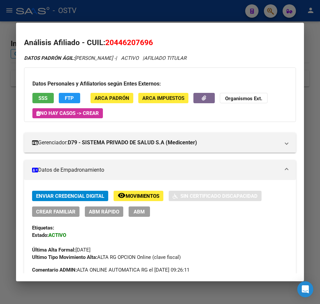  I want to click on span: Sin Certificado Discapacidad, so click(219, 196).